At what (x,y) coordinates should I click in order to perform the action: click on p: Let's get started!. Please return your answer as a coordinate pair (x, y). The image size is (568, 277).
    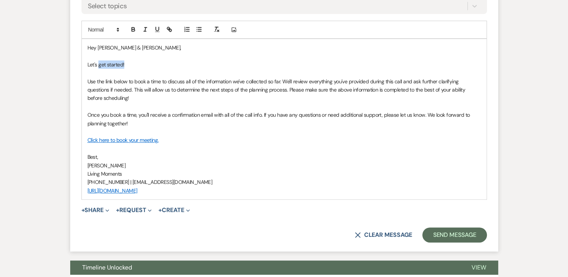
    Looking at the image, I should click on (284, 65).